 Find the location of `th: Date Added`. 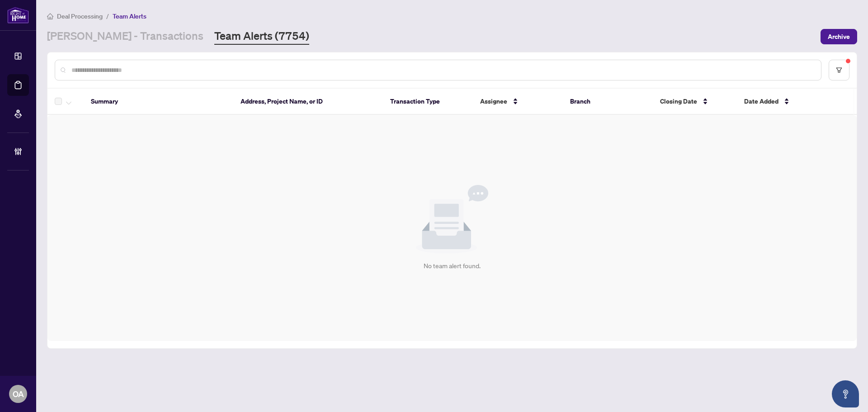

th: Date Added is located at coordinates (791, 102).